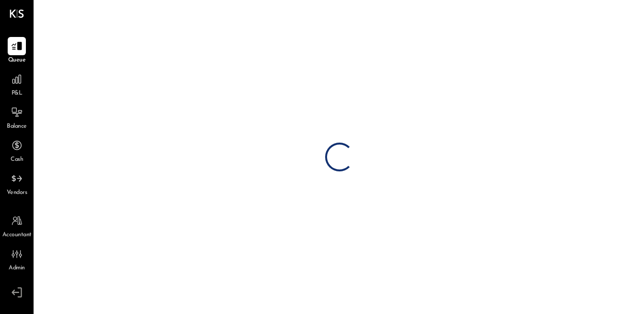  What do you see at coordinates (17, 93) in the screenshot?
I see `span: P&L` at bounding box center [17, 93].